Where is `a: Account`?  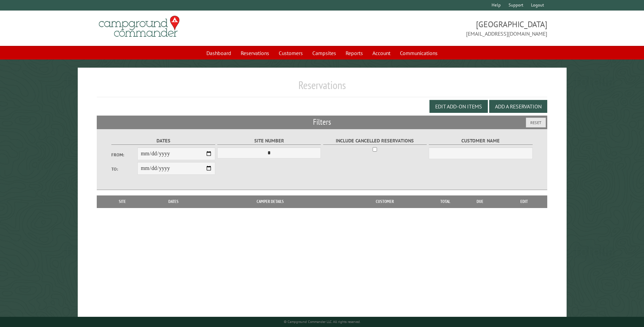 a: Account is located at coordinates (381, 53).